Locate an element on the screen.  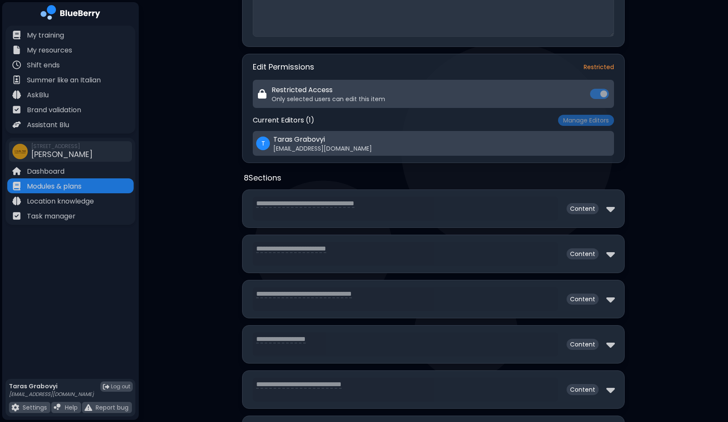
p: Settings is located at coordinates (35, 408).